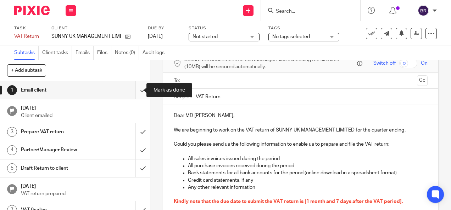 The width and height of the screenshot is (451, 210). What do you see at coordinates (57, 53) in the screenshot?
I see `a: Client tasks` at bounding box center [57, 53].